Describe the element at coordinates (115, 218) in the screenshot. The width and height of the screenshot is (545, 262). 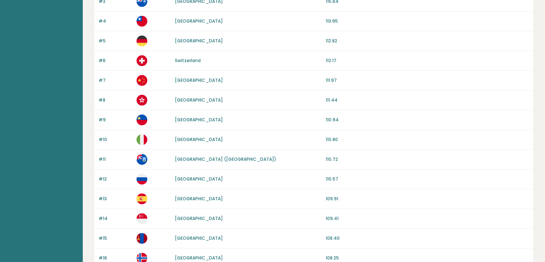
I see `p: #14` at that location.